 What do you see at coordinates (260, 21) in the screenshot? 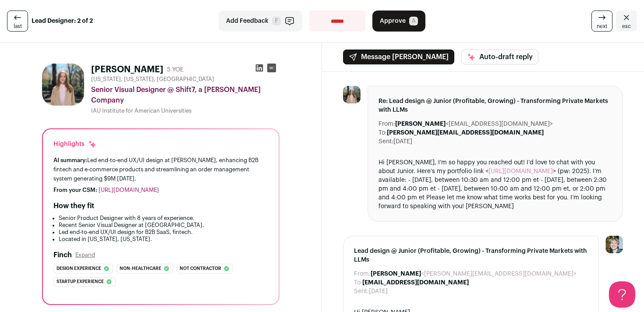
I see `button: Add Feedback F` at bounding box center [260, 21].